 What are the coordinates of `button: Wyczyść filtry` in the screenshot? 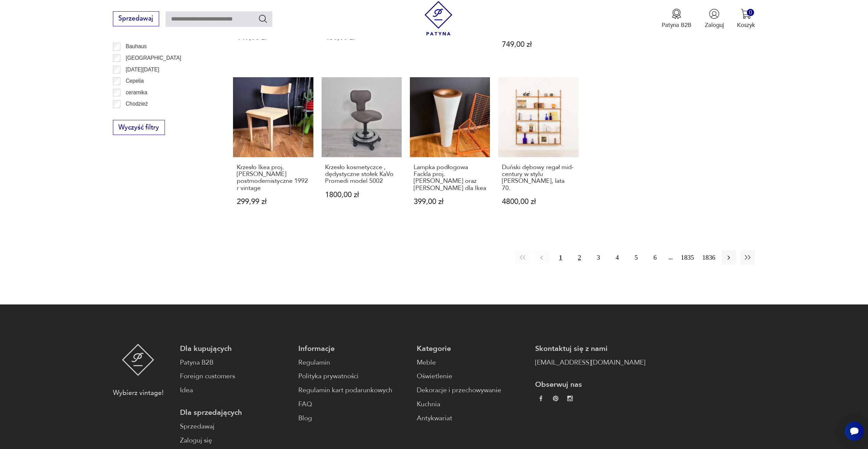 It's located at (139, 128).